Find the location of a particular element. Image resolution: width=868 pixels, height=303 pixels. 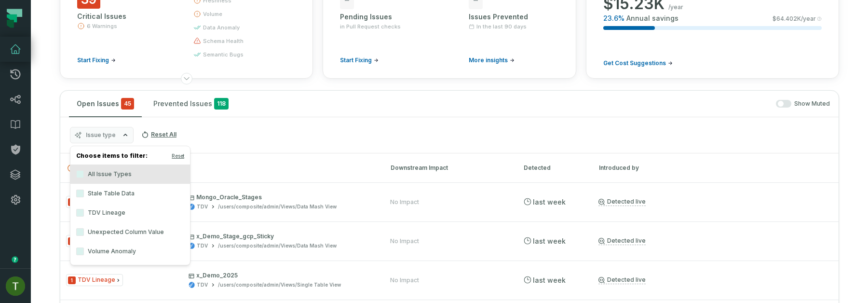

span: Annual savings is located at coordinates (652, 19).